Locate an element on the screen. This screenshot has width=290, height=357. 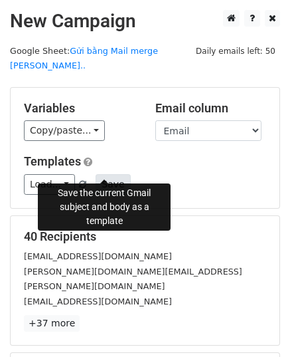
a: Templates is located at coordinates (52, 161).